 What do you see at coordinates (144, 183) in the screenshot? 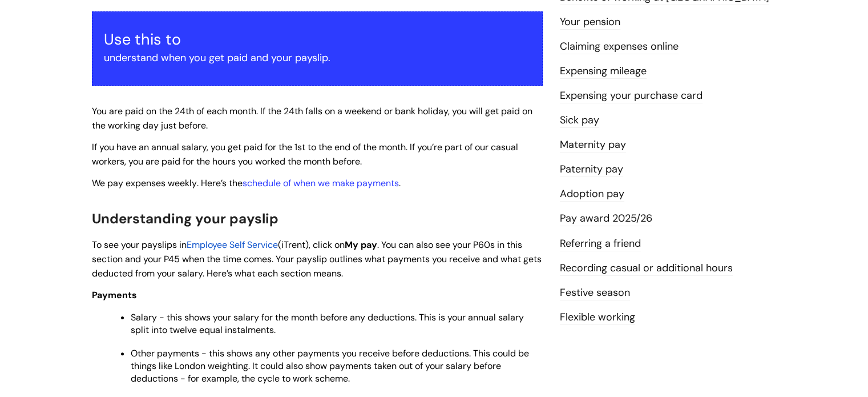
I see `span: We pay expenses weekly` at bounding box center [144, 183].